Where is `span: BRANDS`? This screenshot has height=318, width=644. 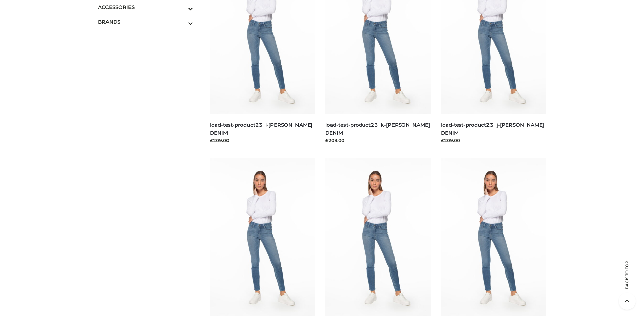 span: BRANDS is located at coordinates (146, 21).